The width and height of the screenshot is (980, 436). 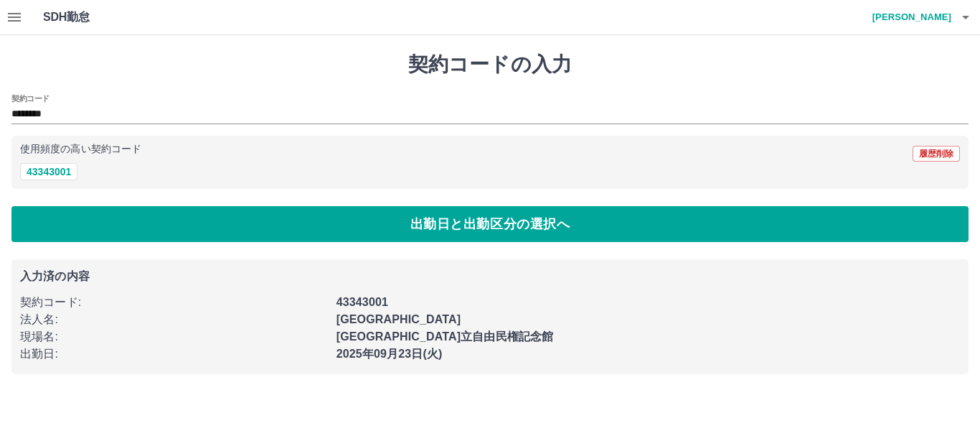 I want to click on p: 法人名 :, so click(x=174, y=320).